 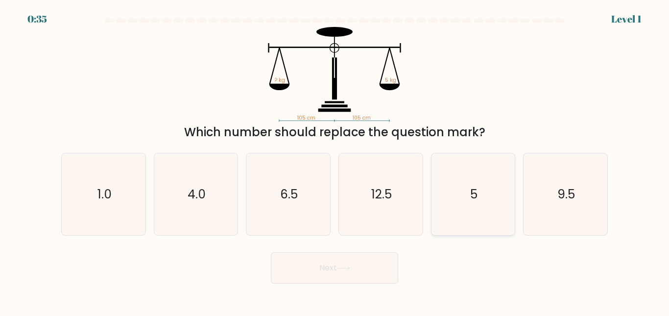 What do you see at coordinates (104, 194) in the screenshot?
I see `text: 1.0` at bounding box center [104, 194].